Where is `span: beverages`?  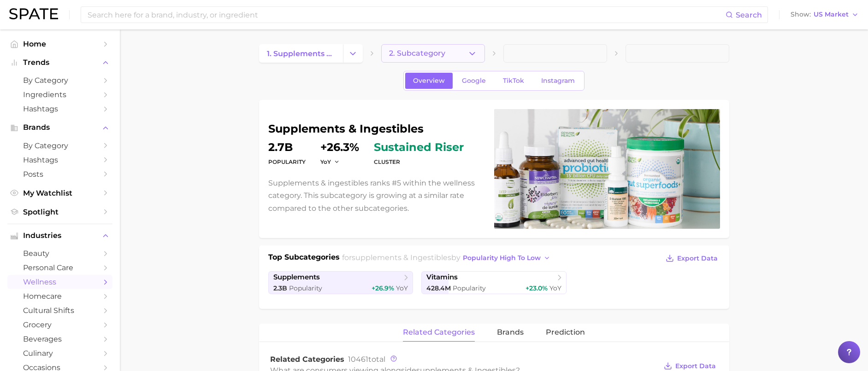
span: beverages is located at coordinates (60, 339).